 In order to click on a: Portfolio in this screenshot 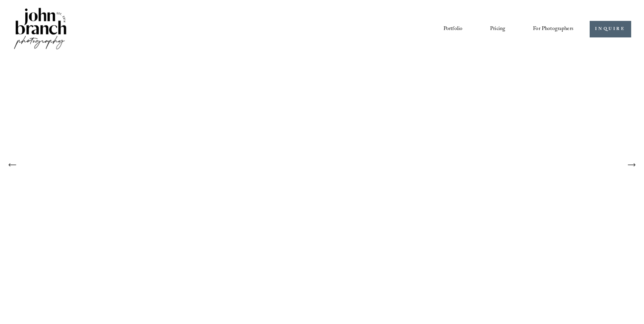, I will do `click(453, 29)`.